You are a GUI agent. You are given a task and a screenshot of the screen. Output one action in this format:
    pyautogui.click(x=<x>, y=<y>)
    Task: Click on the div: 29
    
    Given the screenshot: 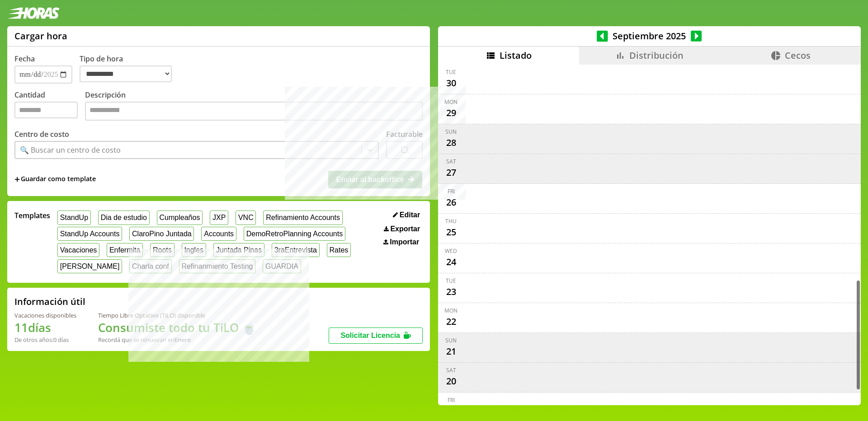 What is the action you would take?
    pyautogui.click(x=451, y=113)
    